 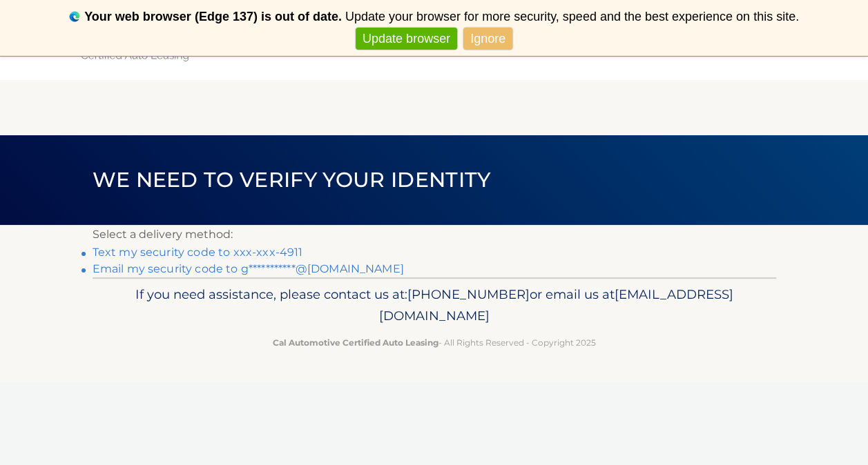 I want to click on p: If you need assistance, please contact us at: or email us at, so click(x=434, y=306).